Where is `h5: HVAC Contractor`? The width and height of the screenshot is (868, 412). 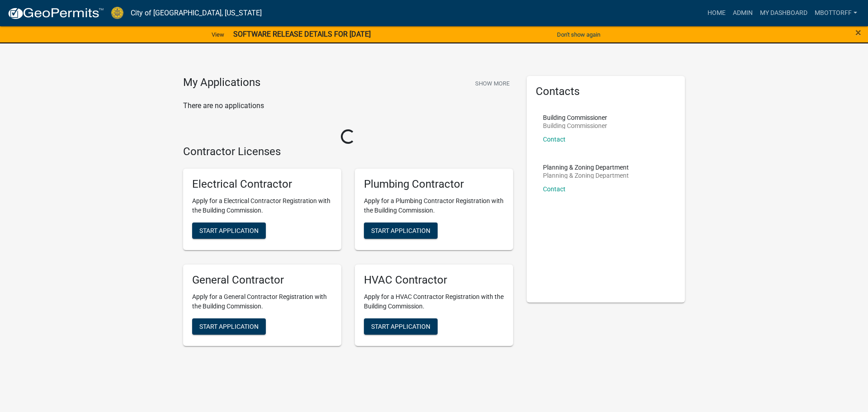 h5: HVAC Contractor is located at coordinates (434, 280).